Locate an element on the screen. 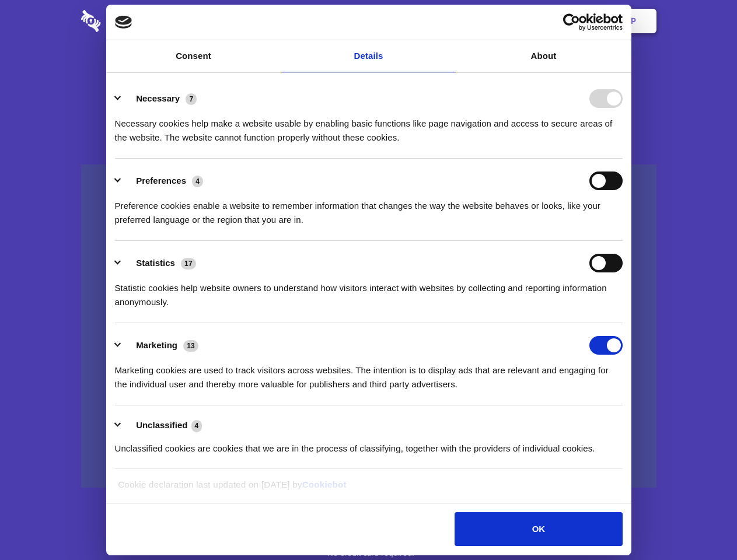 The height and width of the screenshot is (560, 737). span: 17 is located at coordinates (188, 264).